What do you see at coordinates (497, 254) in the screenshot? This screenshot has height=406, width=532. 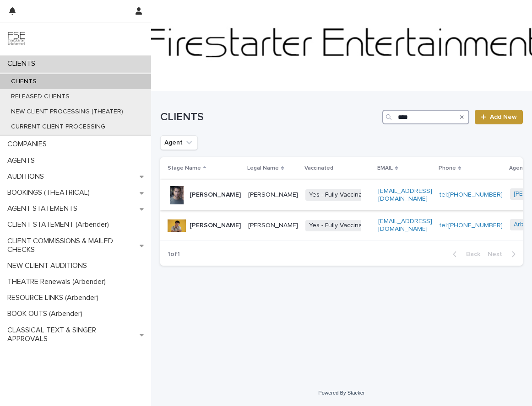 I see `span: Next` at bounding box center [497, 254].